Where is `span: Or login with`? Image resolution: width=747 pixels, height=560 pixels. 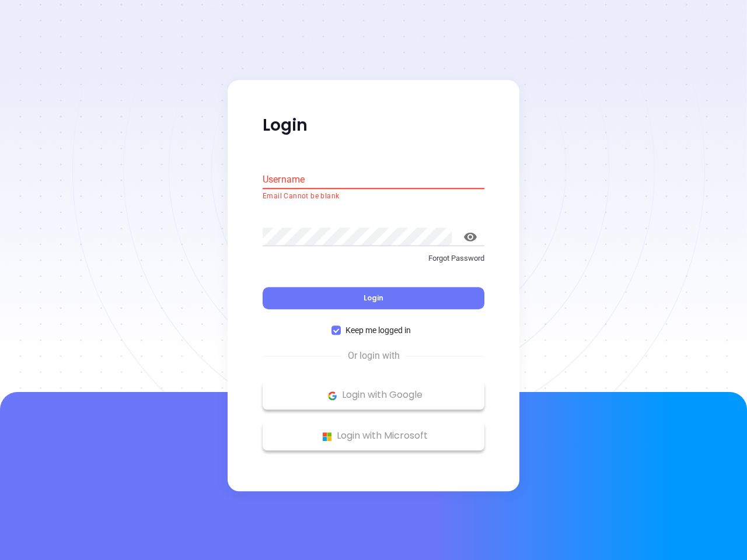 span: Or login with is located at coordinates (374, 357).